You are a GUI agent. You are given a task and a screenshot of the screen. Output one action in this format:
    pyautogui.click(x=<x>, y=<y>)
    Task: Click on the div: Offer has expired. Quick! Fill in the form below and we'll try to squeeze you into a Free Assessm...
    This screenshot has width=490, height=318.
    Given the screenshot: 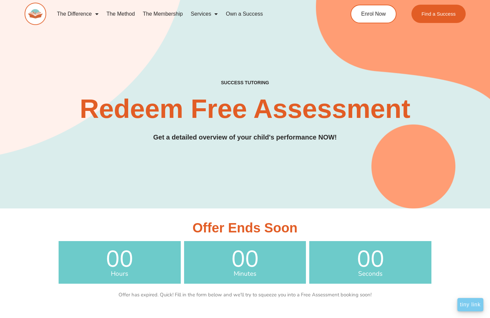 What is the action you would take?
    pyautogui.click(x=245, y=295)
    